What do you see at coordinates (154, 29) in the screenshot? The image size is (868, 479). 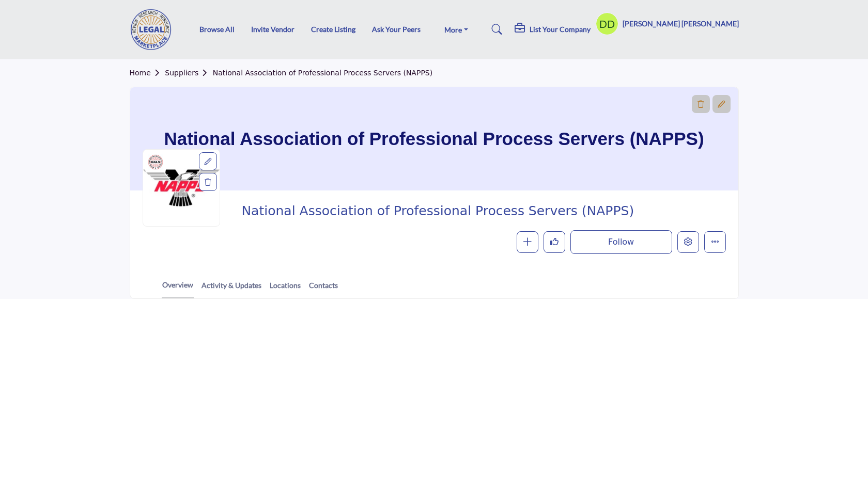 I see `img: site Logo` at bounding box center [154, 29].